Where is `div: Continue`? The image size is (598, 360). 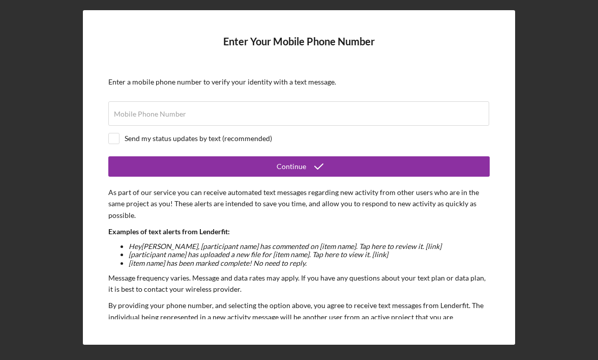
div: Continue is located at coordinates (291, 166).